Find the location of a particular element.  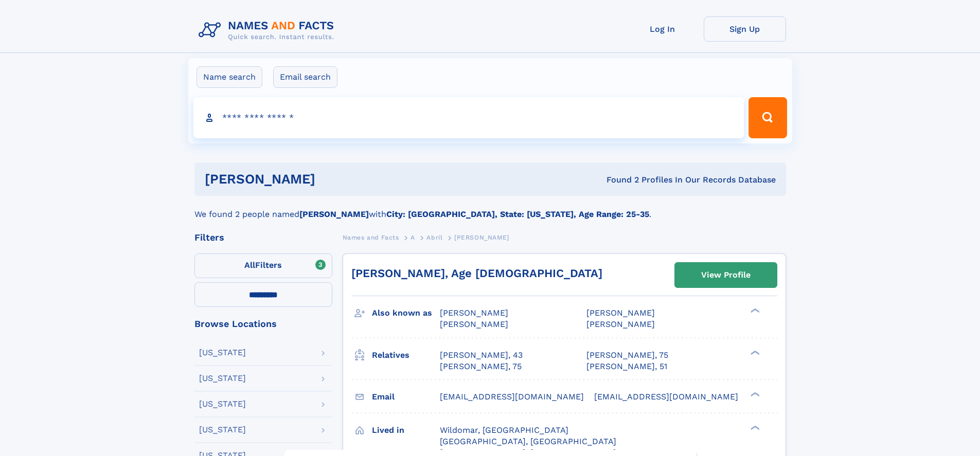

h3: Lived in is located at coordinates (405, 431).